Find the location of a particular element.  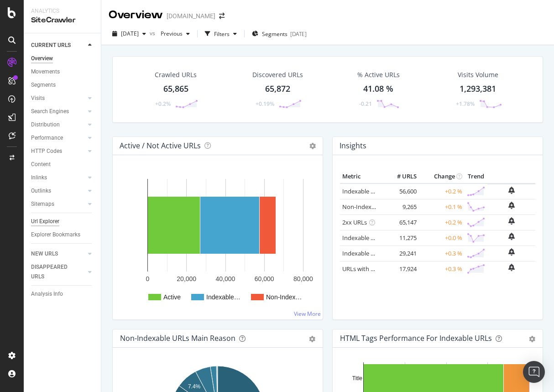

div: 41.08 % is located at coordinates (378, 89).